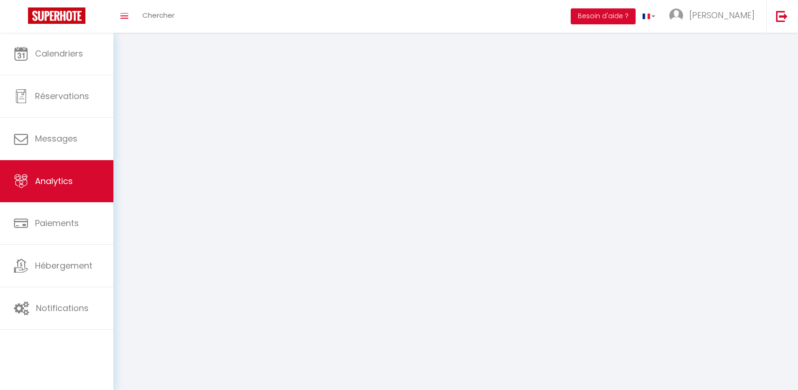 This screenshot has width=798, height=390. What do you see at coordinates (62, 308) in the screenshot?
I see `span: Notifications` at bounding box center [62, 308].